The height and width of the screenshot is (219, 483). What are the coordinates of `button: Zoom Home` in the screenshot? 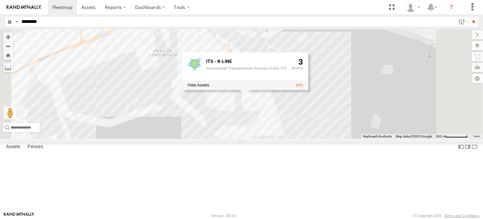 It's located at (8, 55).